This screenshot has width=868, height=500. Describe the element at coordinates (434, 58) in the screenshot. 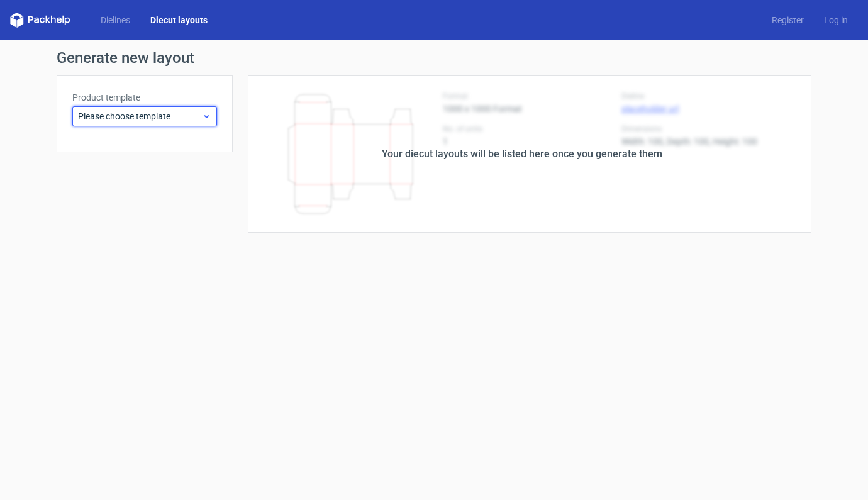

I see `h1: Generate new layout` at that location.